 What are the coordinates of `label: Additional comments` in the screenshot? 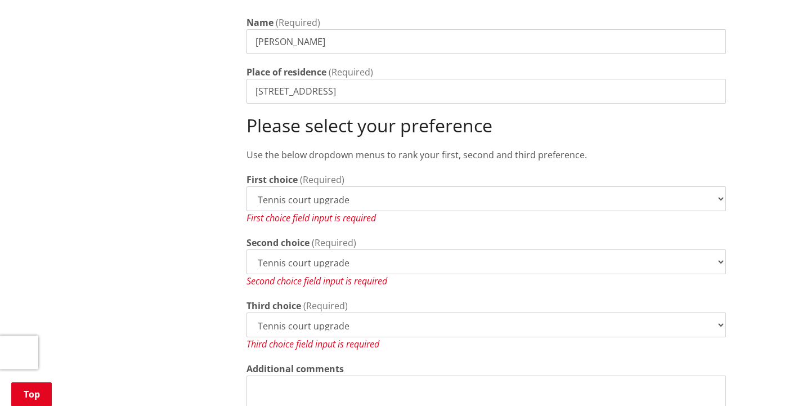 It's located at (295, 369).